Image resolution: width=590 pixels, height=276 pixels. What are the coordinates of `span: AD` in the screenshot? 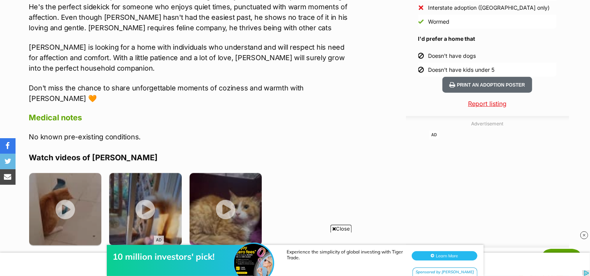 It's located at (434, 135).